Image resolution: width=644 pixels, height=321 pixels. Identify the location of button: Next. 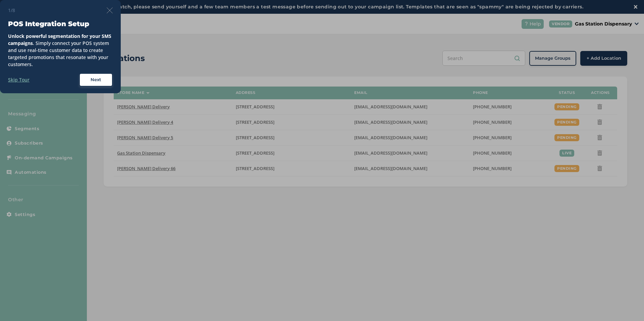
(96, 80).